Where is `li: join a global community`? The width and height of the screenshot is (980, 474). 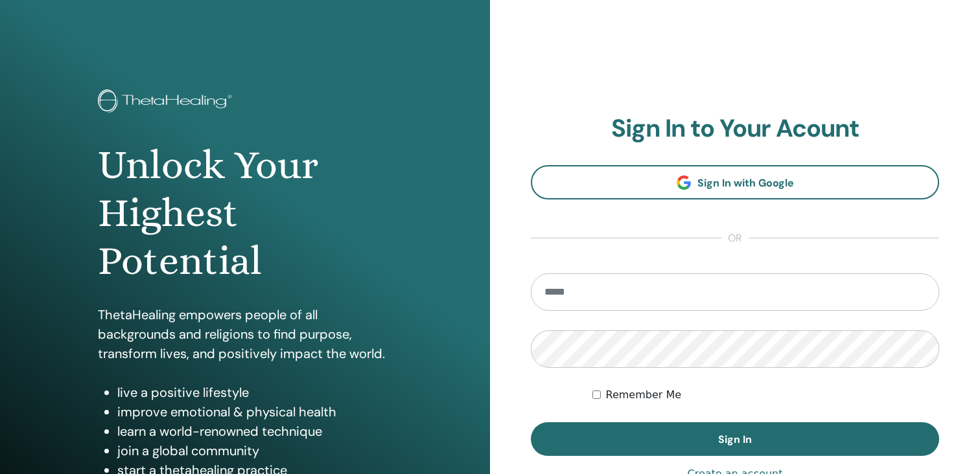 li: join a global community is located at coordinates (254, 451).